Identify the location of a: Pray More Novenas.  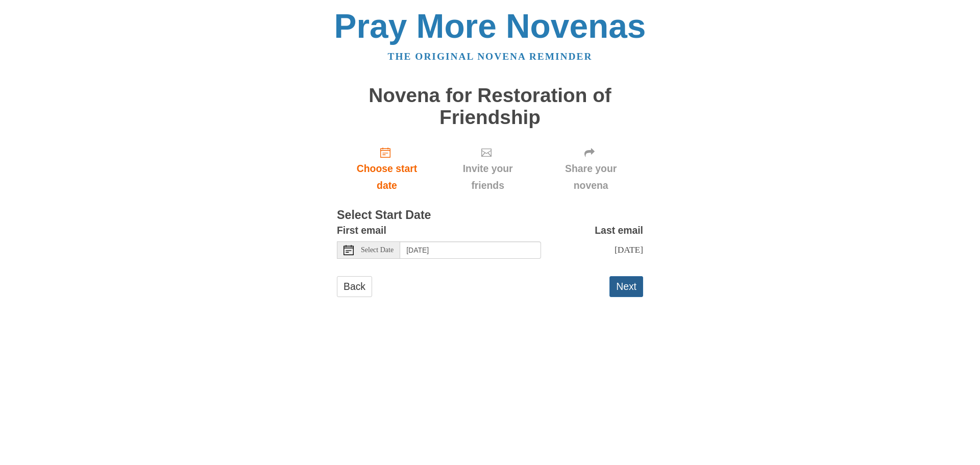
(490, 26).